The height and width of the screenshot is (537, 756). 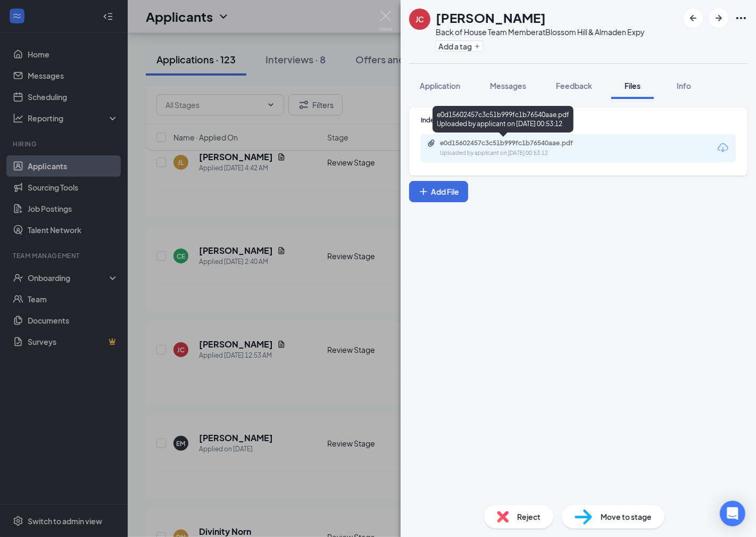 What do you see at coordinates (693, 18) in the screenshot?
I see `svg: ArrowLeftNew` at bounding box center [693, 18].